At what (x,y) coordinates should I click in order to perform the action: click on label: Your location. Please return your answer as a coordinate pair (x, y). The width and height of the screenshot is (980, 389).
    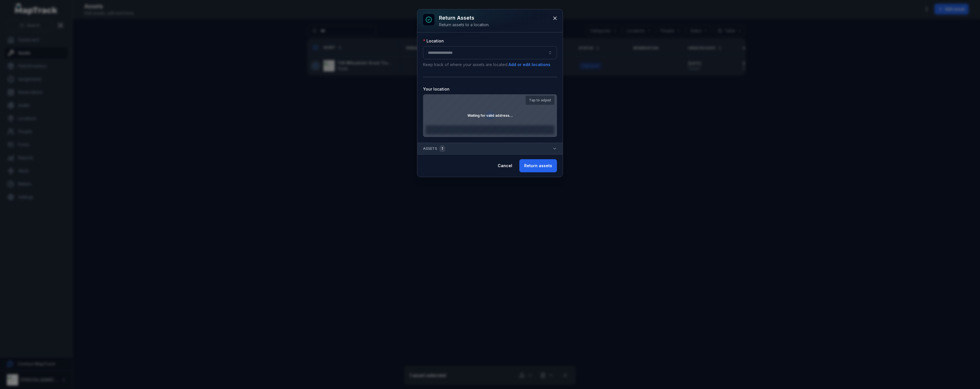
    Looking at the image, I should click on (436, 89).